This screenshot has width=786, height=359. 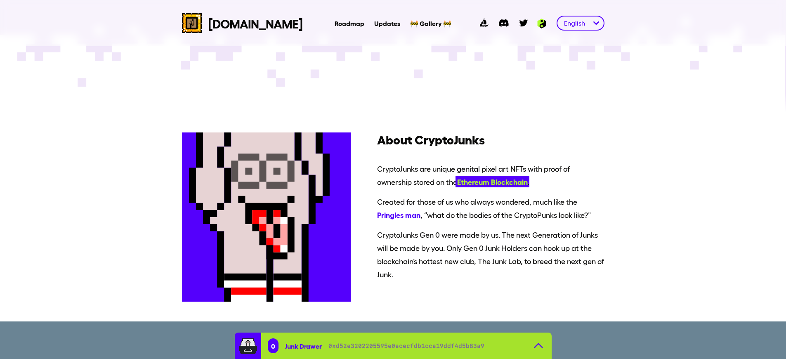 What do you see at coordinates (523, 23) in the screenshot?
I see `a: twitter` at bounding box center [523, 23].